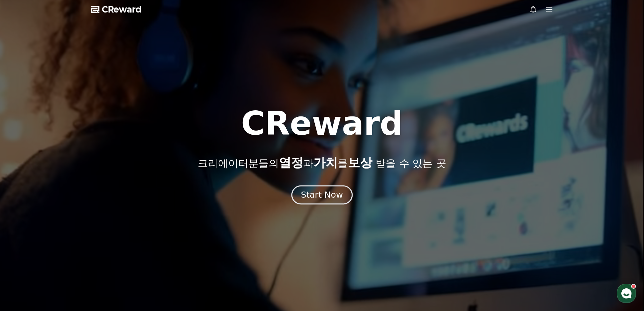 Image resolution: width=644 pixels, height=311 pixels. What do you see at coordinates (66, 228) in the screenshot?
I see `span: 대화` at bounding box center [66, 228].